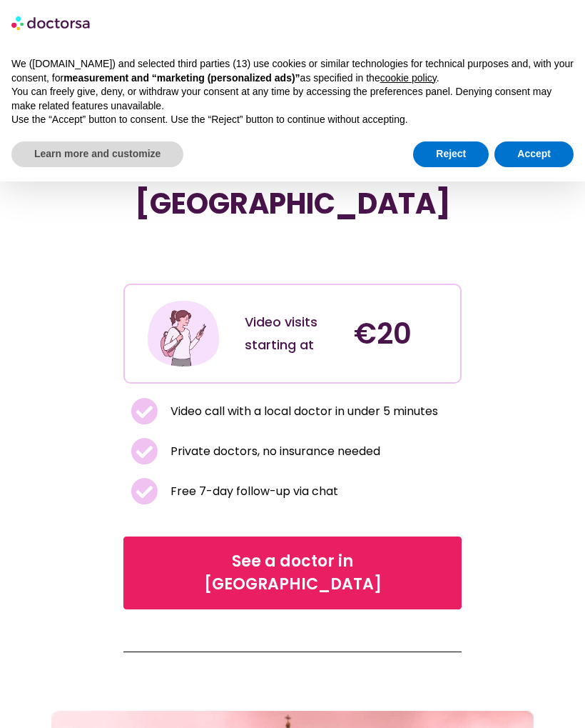 The width and height of the screenshot is (585, 728). What do you see at coordinates (292, 98) in the screenshot?
I see `p: You can freely give, deny, or withdraw your consent at any time by accessing the preferences pane...` at bounding box center [292, 98].